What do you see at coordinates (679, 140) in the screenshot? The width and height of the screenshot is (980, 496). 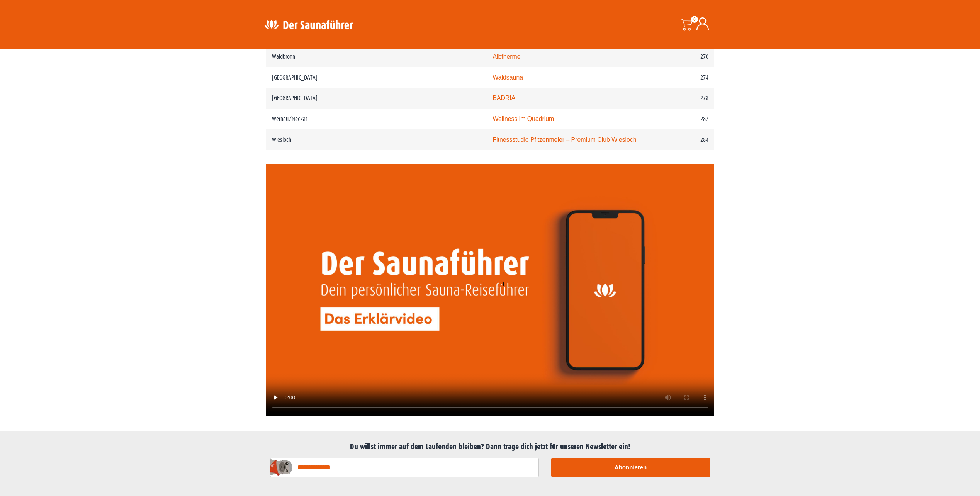 I see `td: 284` at bounding box center [679, 140].